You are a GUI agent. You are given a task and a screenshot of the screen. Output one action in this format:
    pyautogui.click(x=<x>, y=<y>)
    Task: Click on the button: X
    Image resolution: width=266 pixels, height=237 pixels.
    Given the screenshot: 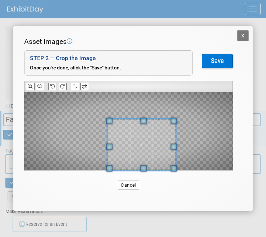 What is the action you would take?
    pyautogui.click(x=243, y=36)
    